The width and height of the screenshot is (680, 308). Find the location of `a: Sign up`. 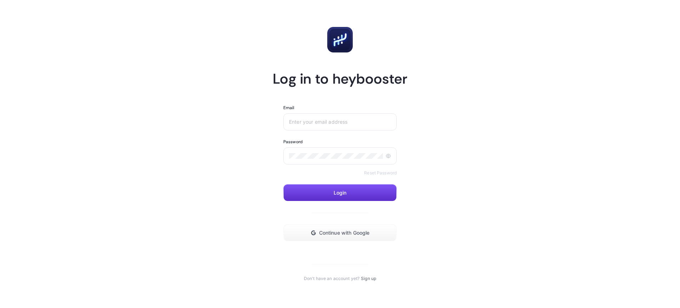

a: Sign up is located at coordinates (368, 278).